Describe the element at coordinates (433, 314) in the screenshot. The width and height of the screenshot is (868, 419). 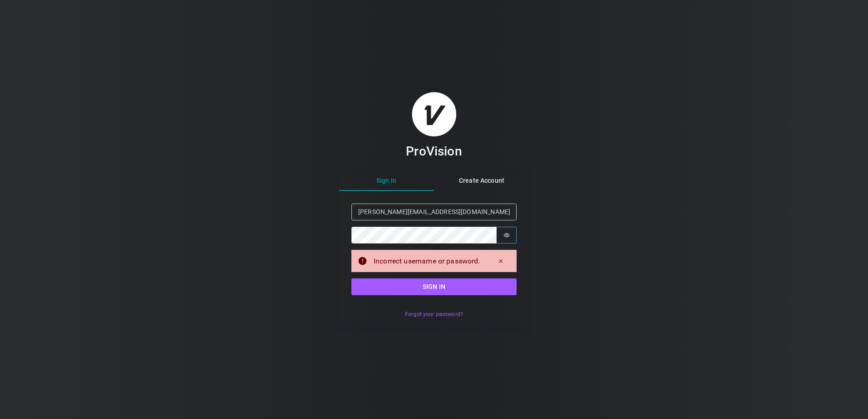
I see `button: Forgot your password?` at that location.